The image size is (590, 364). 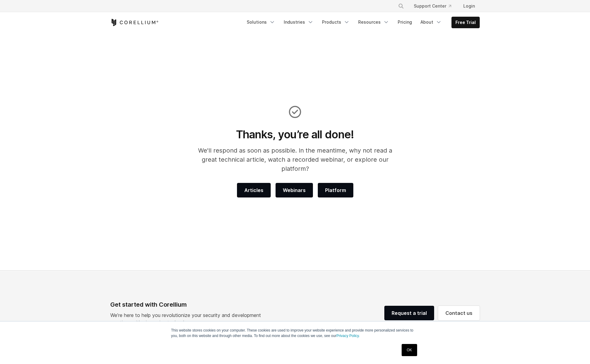 I want to click on a: Contact us, so click(x=459, y=313).